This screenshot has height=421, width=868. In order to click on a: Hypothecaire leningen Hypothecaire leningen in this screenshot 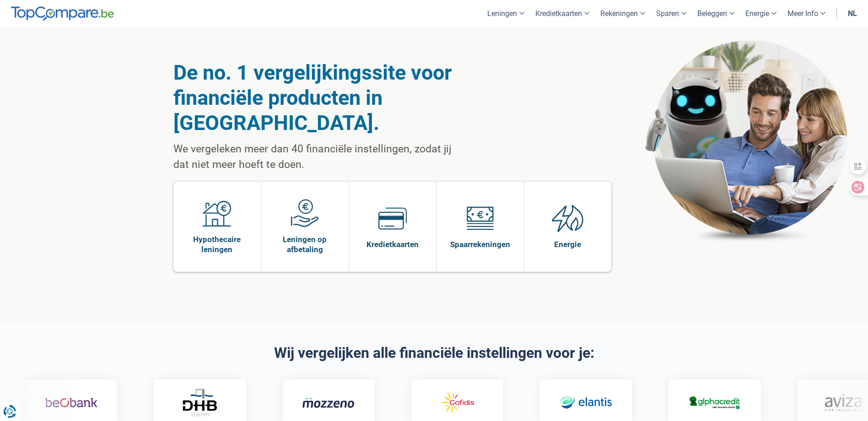, I will do `click(218, 227)`.